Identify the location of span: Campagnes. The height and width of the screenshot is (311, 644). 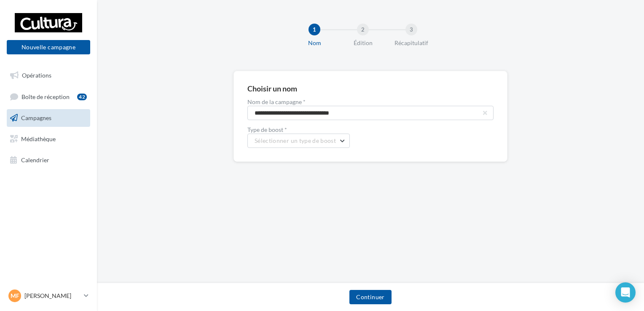
(36, 118).